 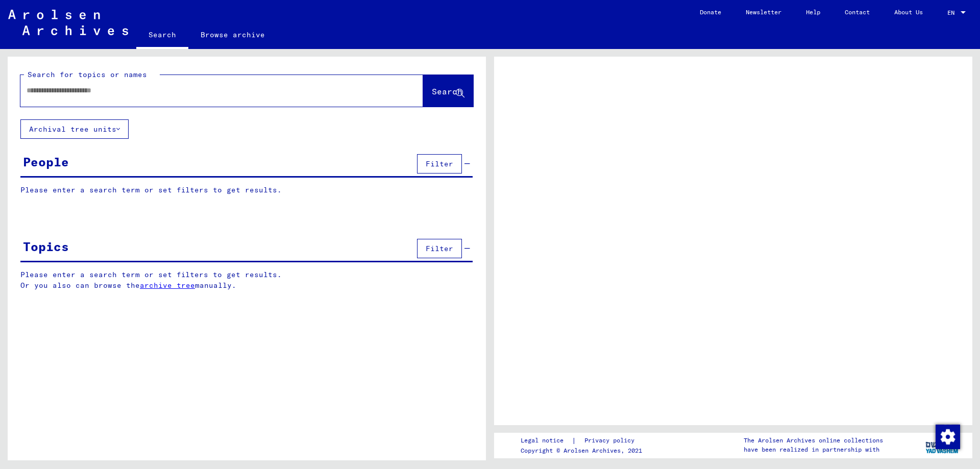 What do you see at coordinates (87, 75) in the screenshot?
I see `mat-label: Search for topics or names` at bounding box center [87, 75].